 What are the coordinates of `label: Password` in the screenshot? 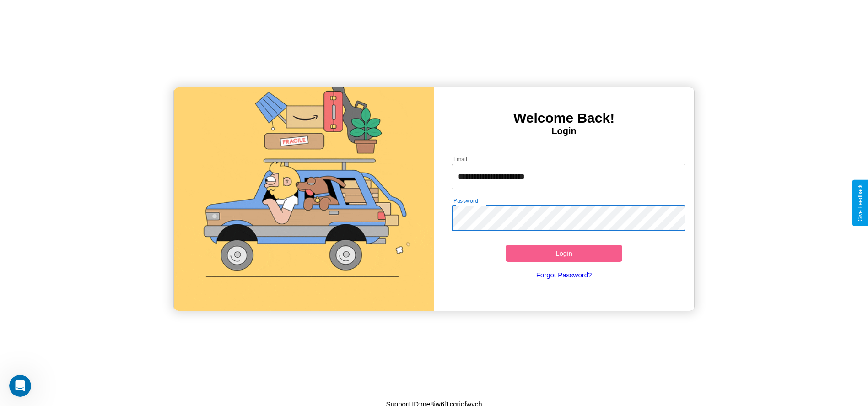 It's located at (465, 200).